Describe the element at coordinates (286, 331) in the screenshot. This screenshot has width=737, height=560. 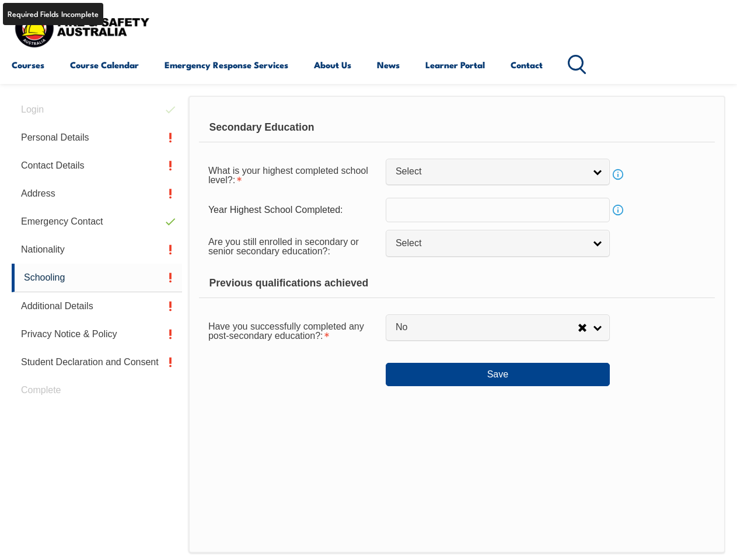
I see `span: Have you successfully completed any post-secondary education?:` at that location.